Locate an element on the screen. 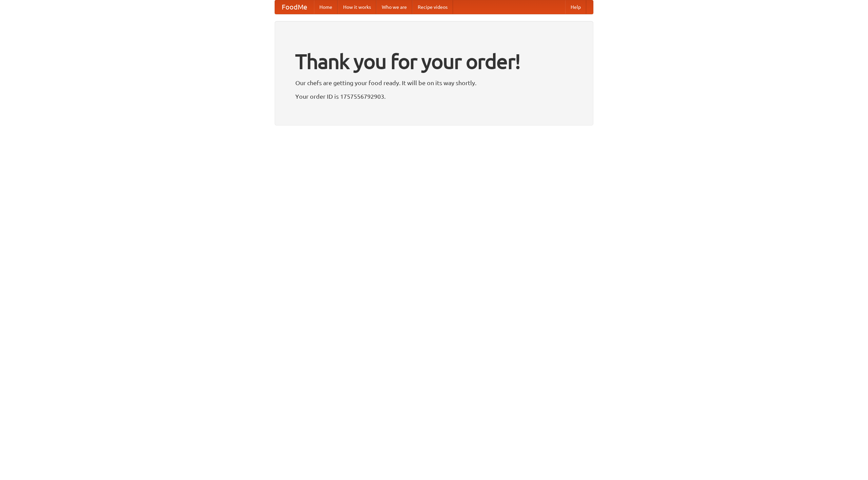  h1: Thank you for your order! is located at coordinates (434, 61).